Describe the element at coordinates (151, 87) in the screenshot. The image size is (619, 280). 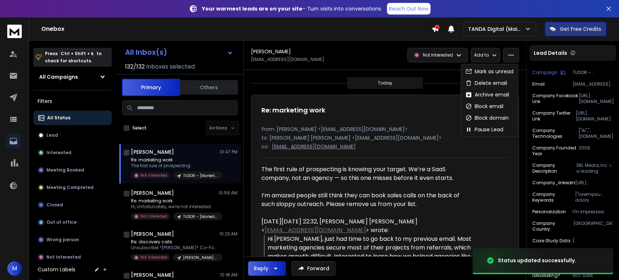
I see `button: Primary` at that location.